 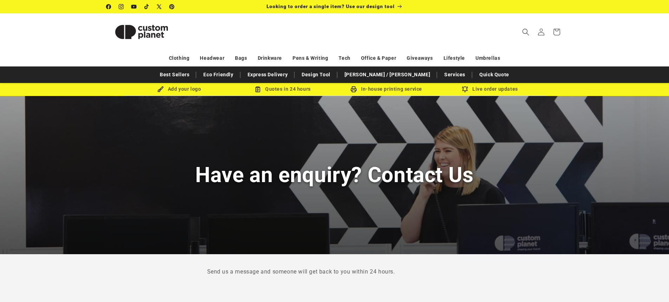 I want to click on div: In-house printing service, so click(x=386, y=89).